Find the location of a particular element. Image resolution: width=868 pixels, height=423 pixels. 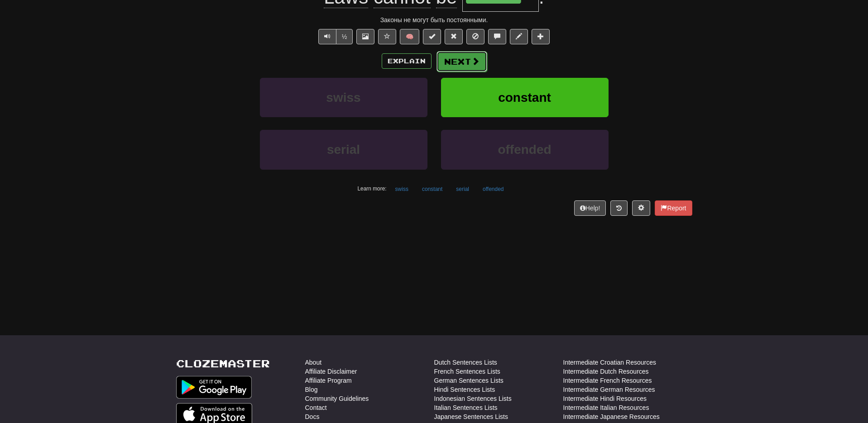

a: Italian Sentences Lists is located at coordinates (466, 408).